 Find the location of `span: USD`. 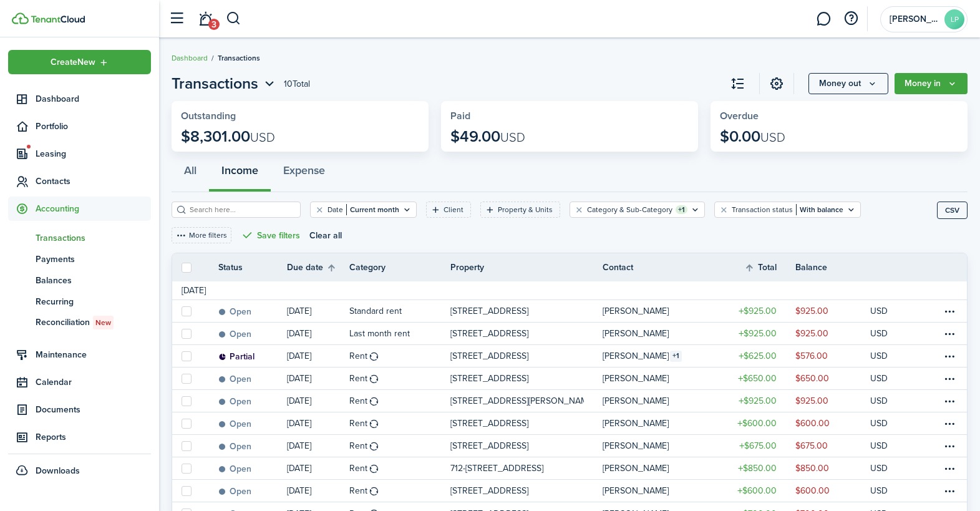

span: USD is located at coordinates (263, 137).